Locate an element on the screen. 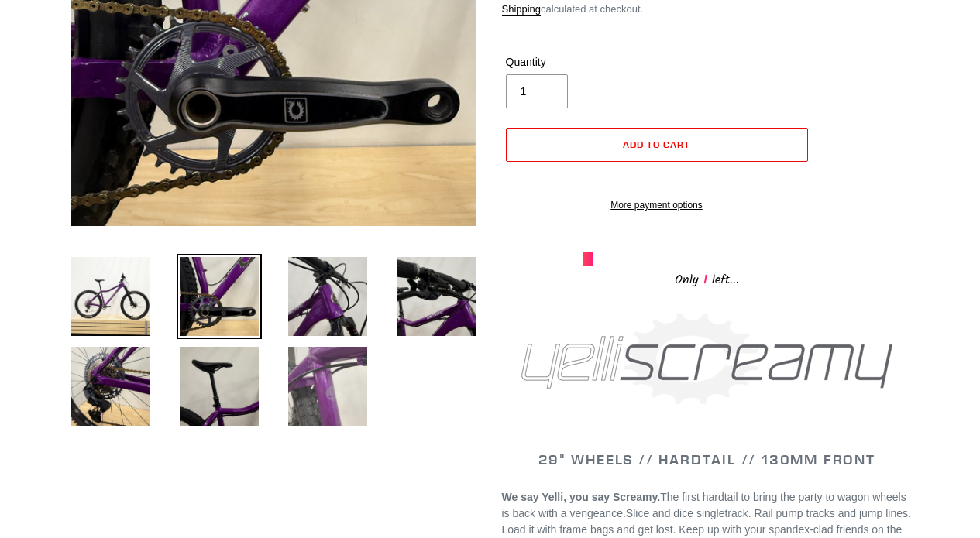 The height and width of the screenshot is (538, 980). b: We say Yelli, you say Screamy. is located at coordinates (581, 497).